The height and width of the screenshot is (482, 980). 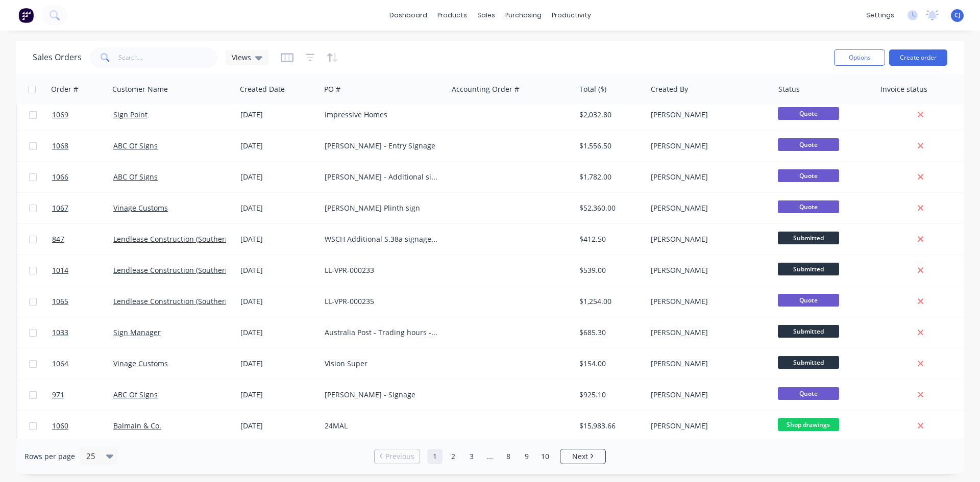 I want to click on a: Page 9, so click(x=527, y=457).